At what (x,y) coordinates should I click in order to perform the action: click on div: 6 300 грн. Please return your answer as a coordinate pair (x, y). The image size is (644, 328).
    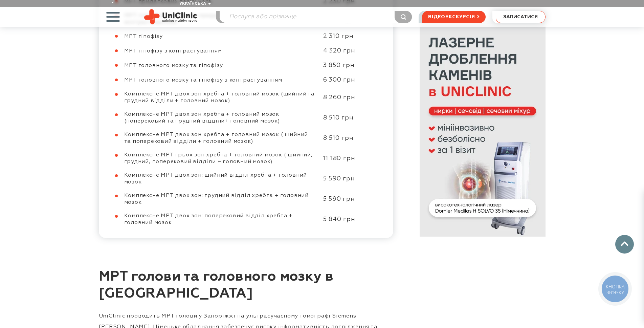
    Looking at the image, I should click on (346, 80).